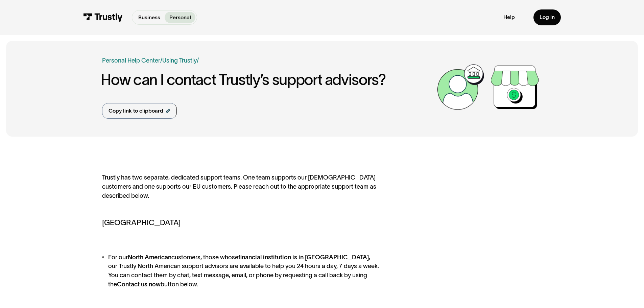  What do you see at coordinates (180, 17) in the screenshot?
I see `a: Personal` at bounding box center [180, 17].